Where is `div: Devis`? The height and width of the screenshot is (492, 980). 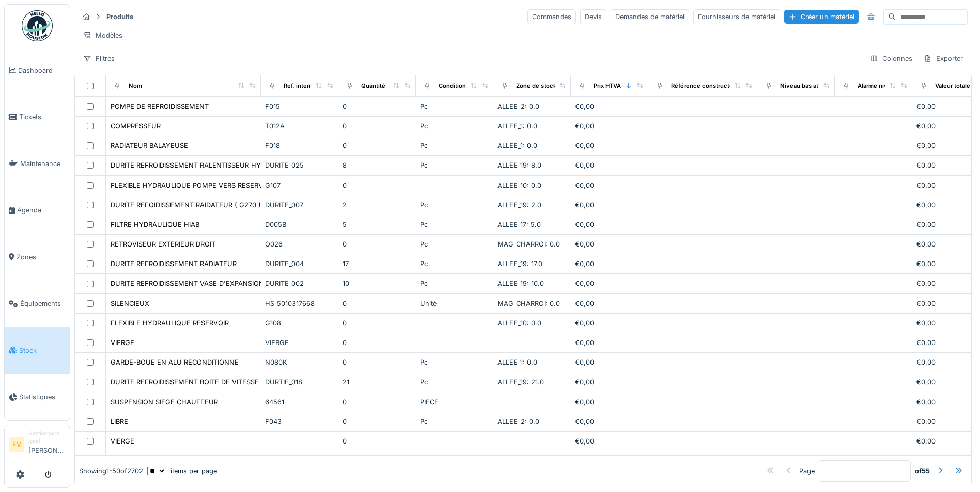 div: Devis is located at coordinates (593, 16).